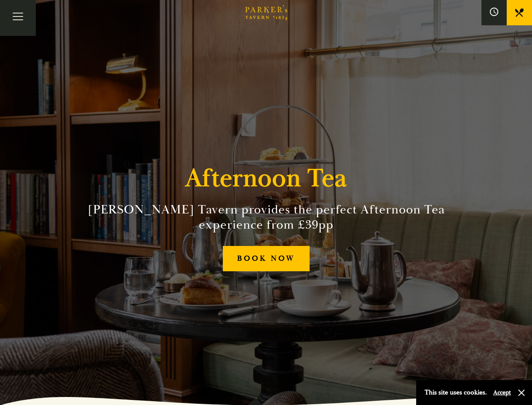  Describe the element at coordinates (266, 179) in the screenshot. I see `h1: Afternoon Tea` at that location.